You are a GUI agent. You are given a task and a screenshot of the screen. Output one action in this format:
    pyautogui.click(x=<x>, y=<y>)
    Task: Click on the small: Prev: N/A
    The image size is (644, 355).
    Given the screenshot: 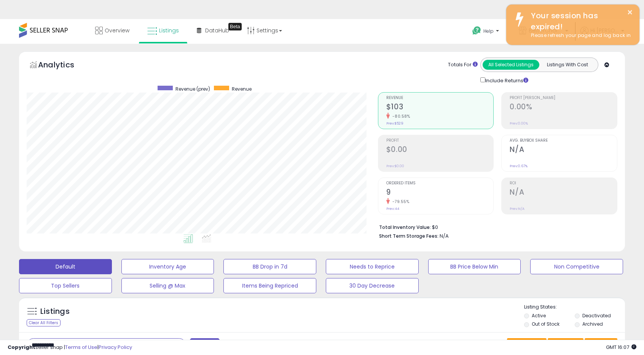 What is the action you would take?
    pyautogui.click(x=517, y=209)
    